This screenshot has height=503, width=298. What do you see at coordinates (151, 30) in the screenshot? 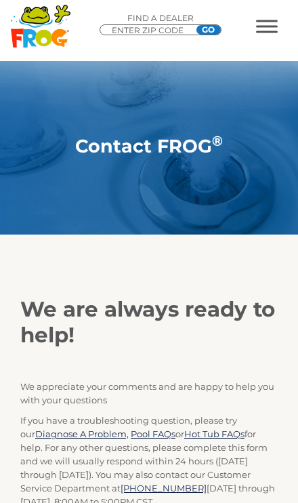
I see `input: Zip Code Form` at bounding box center [151, 30].